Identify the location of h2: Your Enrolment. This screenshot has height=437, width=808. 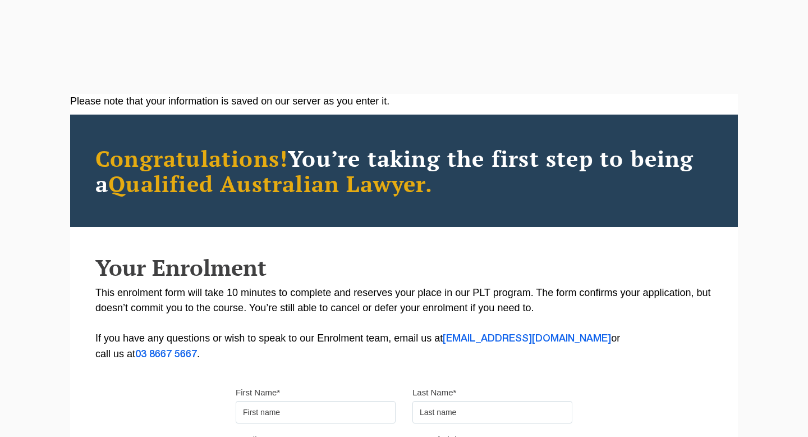
(404, 267).